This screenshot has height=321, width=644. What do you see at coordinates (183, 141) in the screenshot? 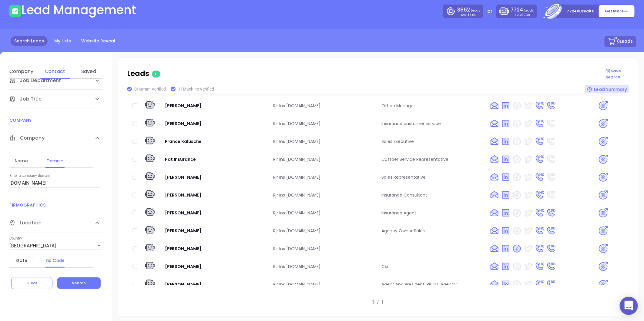
I see `span: France Kalusche` at bounding box center [183, 141].